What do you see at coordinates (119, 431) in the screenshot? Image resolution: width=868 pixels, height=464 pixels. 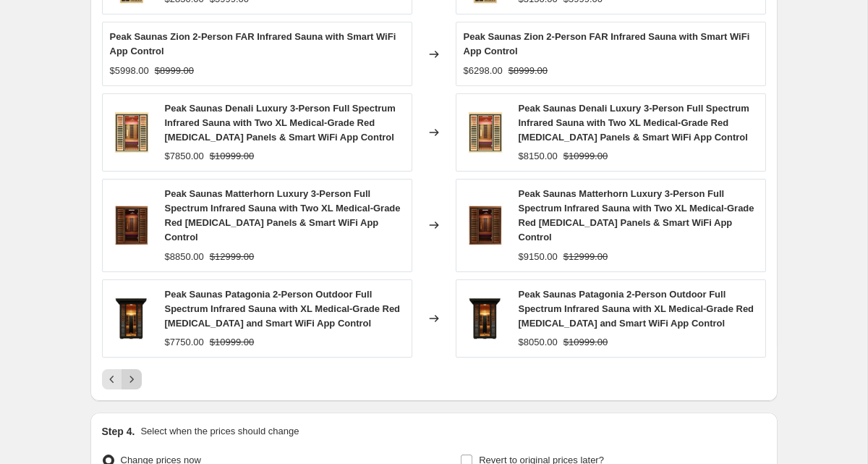 I see `h2: Step 4.` at bounding box center [119, 431].